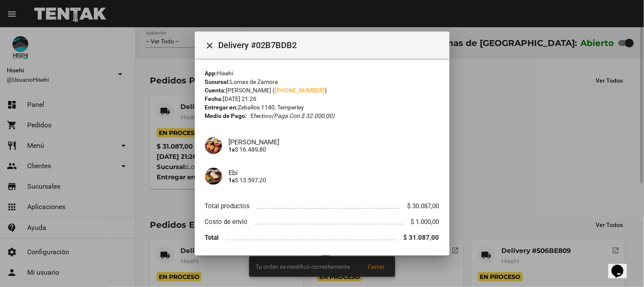  I want to click on strong: Fecha:, so click(214, 99).